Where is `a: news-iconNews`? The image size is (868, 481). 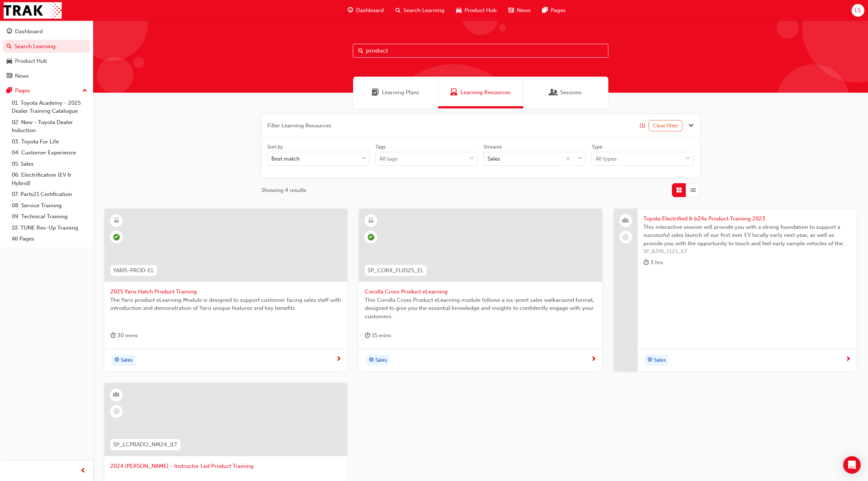
a: news-iconNews is located at coordinates (520, 10).